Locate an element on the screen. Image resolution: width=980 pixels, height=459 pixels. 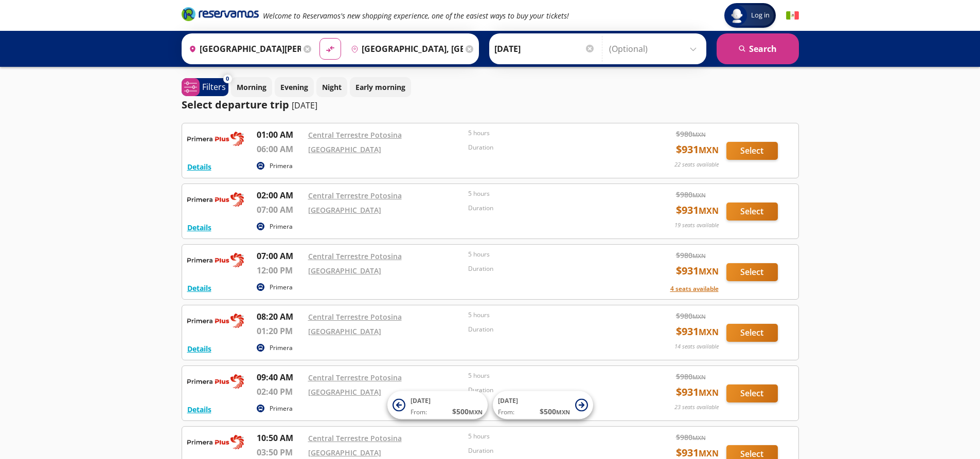
button: Early morning is located at coordinates (380, 87).